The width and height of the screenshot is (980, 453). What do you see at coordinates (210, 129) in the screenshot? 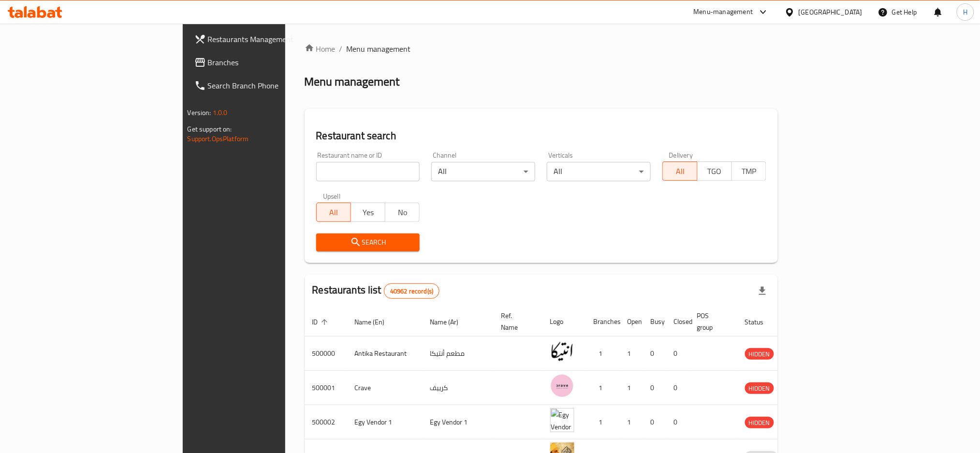
I see `span: Get support on:` at bounding box center [210, 129].